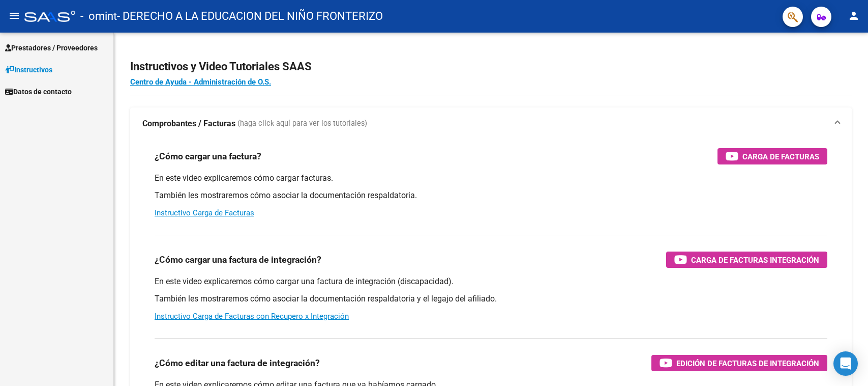 This screenshot has height=386, width=868. Describe the element at coordinates (208, 156) in the screenshot. I see `h3: ¿Cómo cargar una factura?` at that location.